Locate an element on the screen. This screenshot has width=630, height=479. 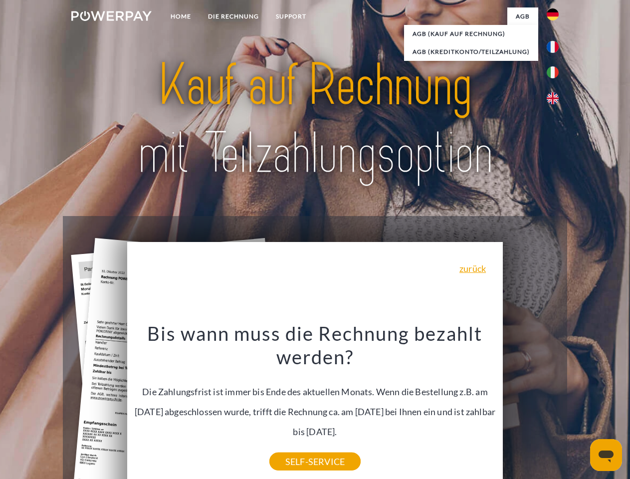
a: SUPPORT is located at coordinates (291, 16).